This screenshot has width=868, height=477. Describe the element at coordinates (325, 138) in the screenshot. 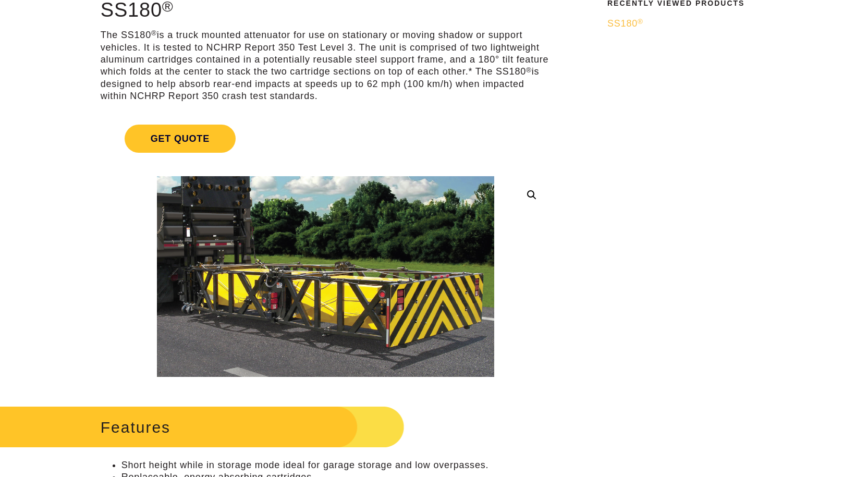

I see `a: Get Quote` at that location.